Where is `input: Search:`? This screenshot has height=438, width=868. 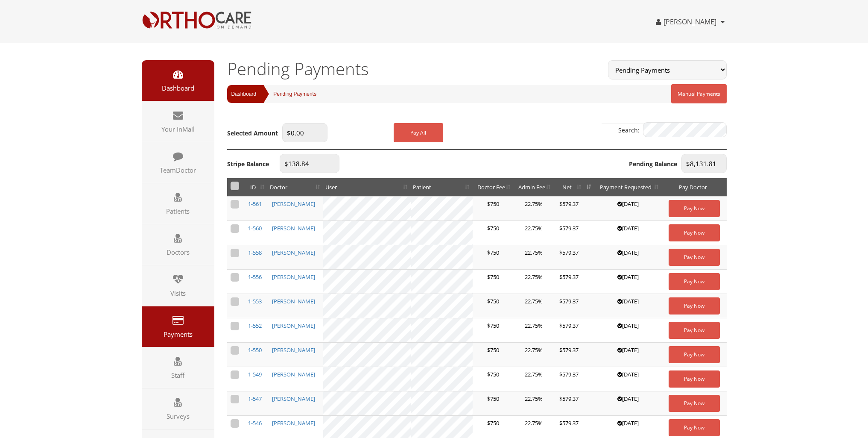
input: Search: is located at coordinates (685, 129).